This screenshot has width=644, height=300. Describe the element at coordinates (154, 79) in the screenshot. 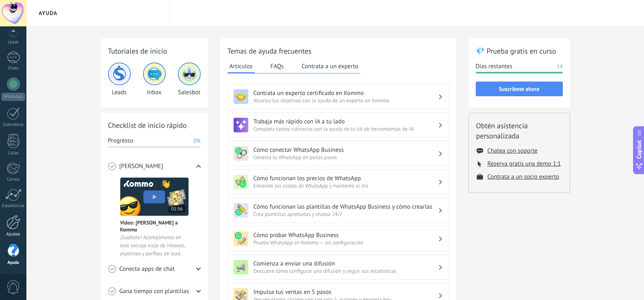

I see `div: Inbox` at that location.